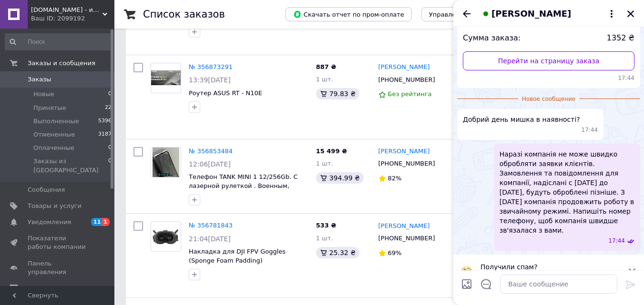  What do you see at coordinates (630, 14) in the screenshot?
I see `button: Закрыть` at bounding box center [630, 14].